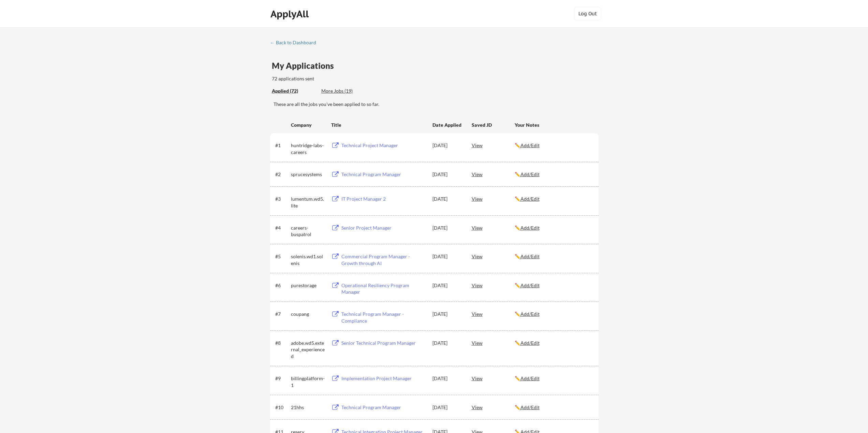 The image size is (868, 433). What do you see at coordinates (282, 286) in the screenshot?
I see `div: #6` at bounding box center [282, 286].